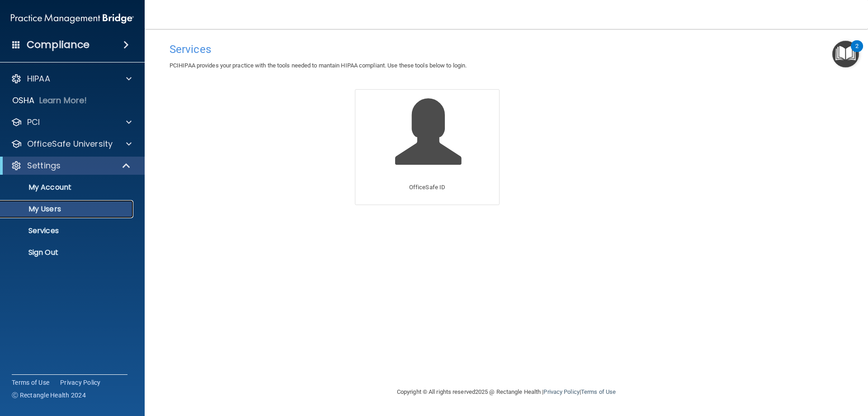 This screenshot has width=868, height=416. Describe the element at coordinates (68, 188) in the screenshot. I see `p: My Account` at that location.